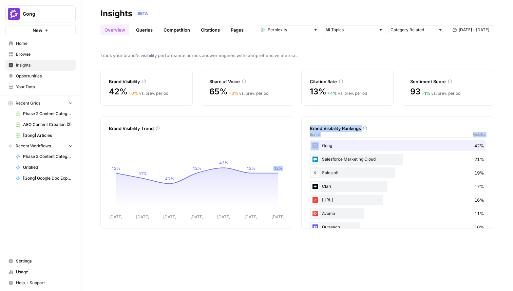  I want to click on button: Recent Grids, so click(40, 103).